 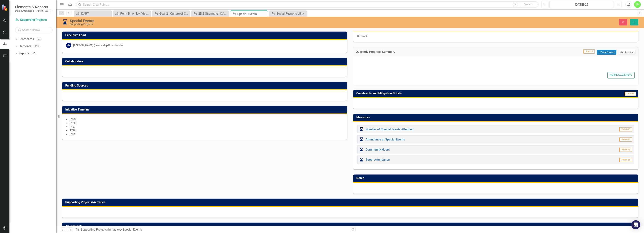 What do you see at coordinates (637, 4) in the screenshot?
I see `button: LH` at bounding box center [637, 4].